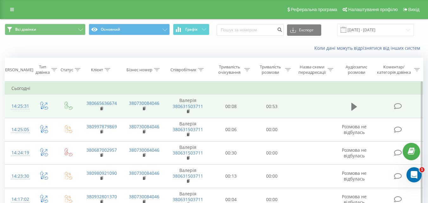  Describe the element at coordinates (231, 130) in the screenshot. I see `td: 00:06` at that location.